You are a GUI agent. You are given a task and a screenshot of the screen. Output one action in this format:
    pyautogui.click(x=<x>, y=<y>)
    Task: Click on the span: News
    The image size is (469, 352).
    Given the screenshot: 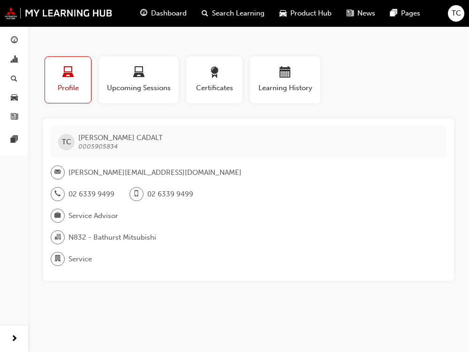 What is the action you would take?
    pyautogui.click(x=367, y=13)
    